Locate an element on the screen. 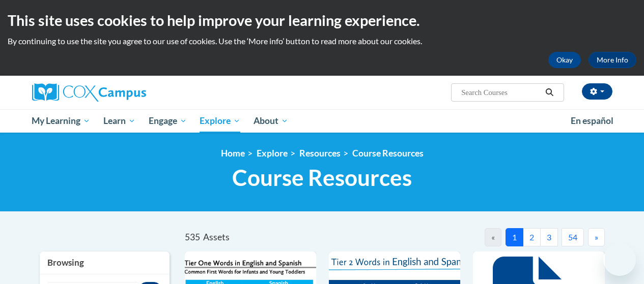 The image size is (644, 284). h3: Browsing is located at coordinates (104, 263).